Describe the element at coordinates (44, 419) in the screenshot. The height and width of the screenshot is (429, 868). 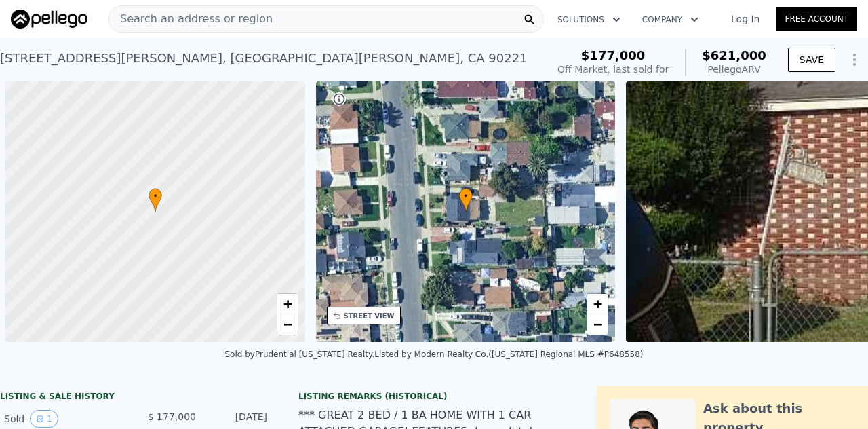
I see `button: View historical data` at that location.